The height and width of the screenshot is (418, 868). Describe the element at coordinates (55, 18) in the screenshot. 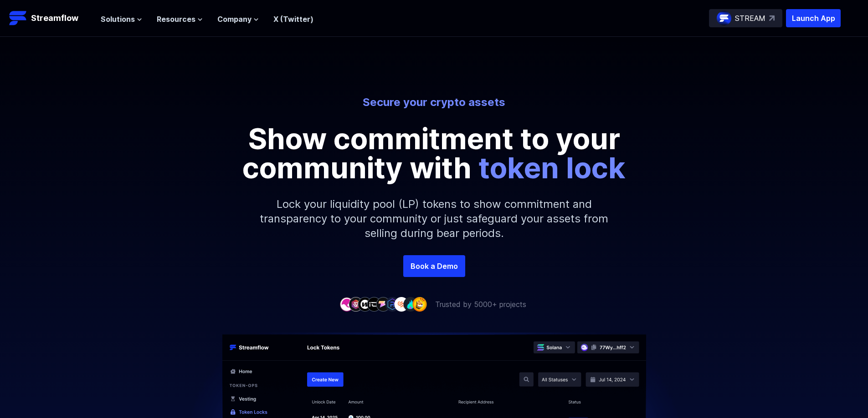

I see `p: Streamflow` at that location.